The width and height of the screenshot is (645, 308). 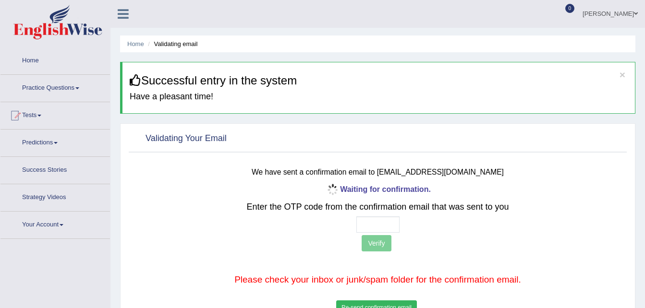 What do you see at coordinates (332, 190) in the screenshot?
I see `img: icon-progress-circle-small.gif` at bounding box center [332, 190].